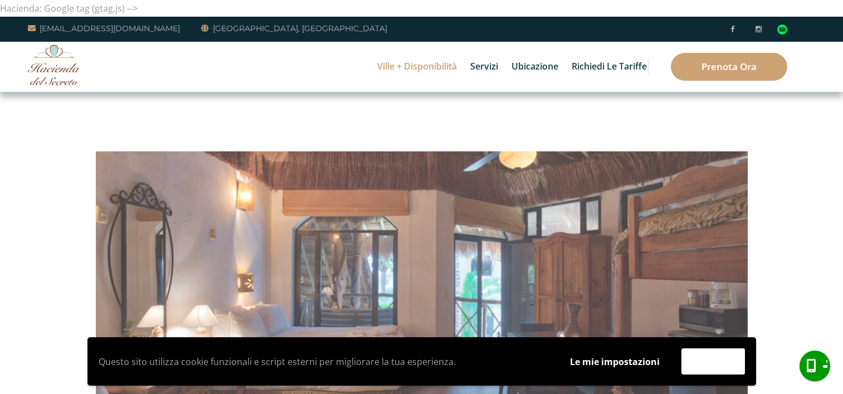 The image size is (843, 394). I want to click on button: Le mie impostazioni, so click(614, 362).